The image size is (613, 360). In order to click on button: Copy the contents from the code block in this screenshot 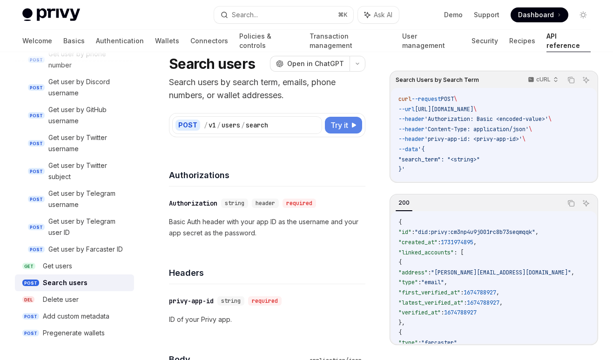, I will do `click(571, 203)`.